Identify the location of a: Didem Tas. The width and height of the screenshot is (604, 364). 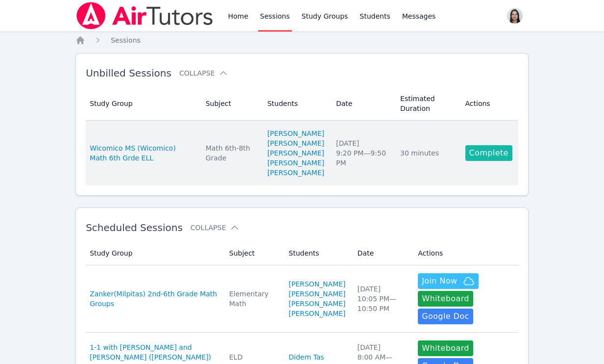
(306, 357).